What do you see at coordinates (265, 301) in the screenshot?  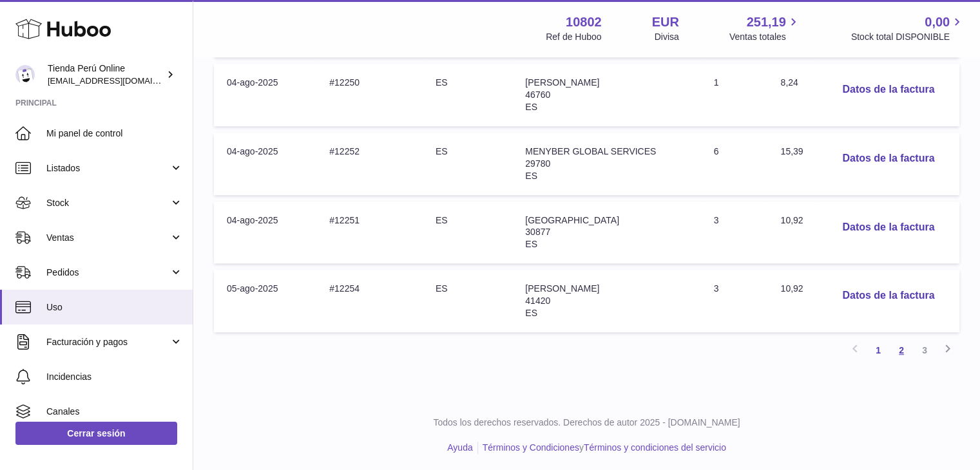 I see `td: 05-ago-2025` at bounding box center [265, 301].